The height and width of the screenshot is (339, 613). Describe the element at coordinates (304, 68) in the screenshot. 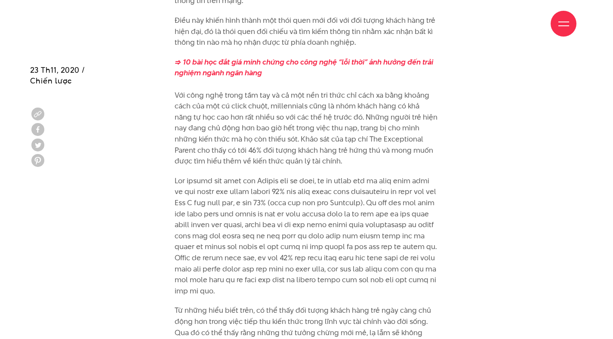

I see `a: => 10 bài học đắt giá minh chứng cho công nghệ “lỗi thời” ảnh hưởng đến trải nghiệm ngành ngân hàng` at that location.